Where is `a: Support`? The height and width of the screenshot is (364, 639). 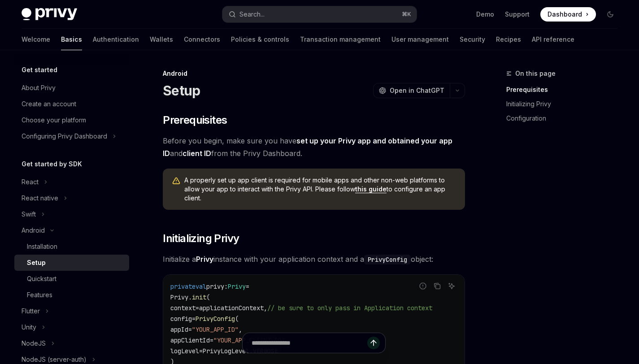 a: Support is located at coordinates (517, 14).